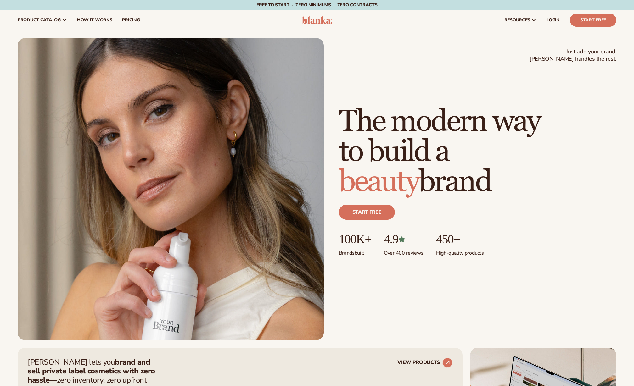  What do you see at coordinates (593, 20) in the screenshot?
I see `a: Start Free` at bounding box center [593, 20].